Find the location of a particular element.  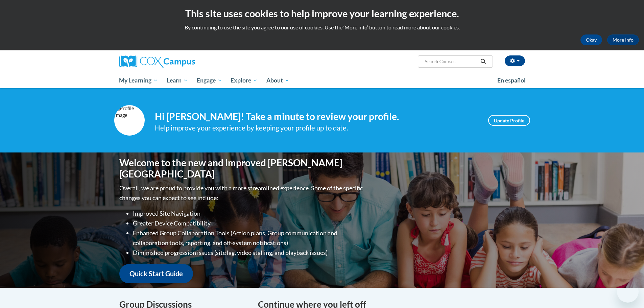

div: Main menu is located at coordinates (322, 81).